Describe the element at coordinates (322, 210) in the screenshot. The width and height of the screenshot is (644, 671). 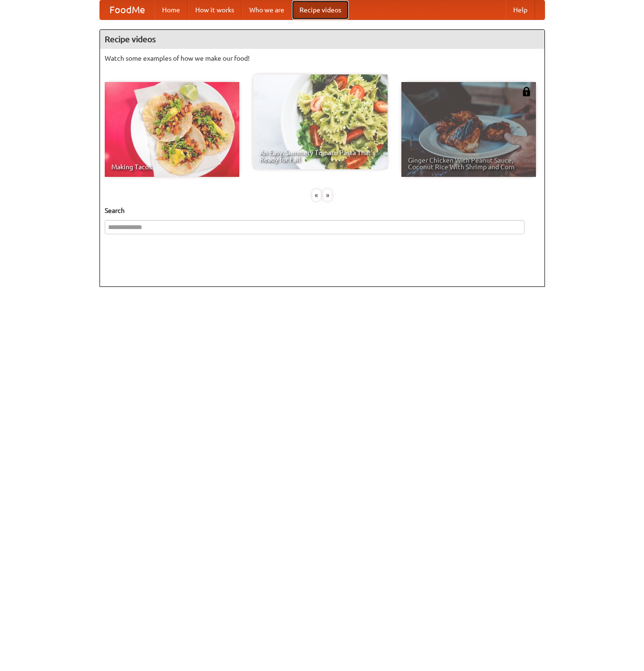
I see `h5: Search` at that location.